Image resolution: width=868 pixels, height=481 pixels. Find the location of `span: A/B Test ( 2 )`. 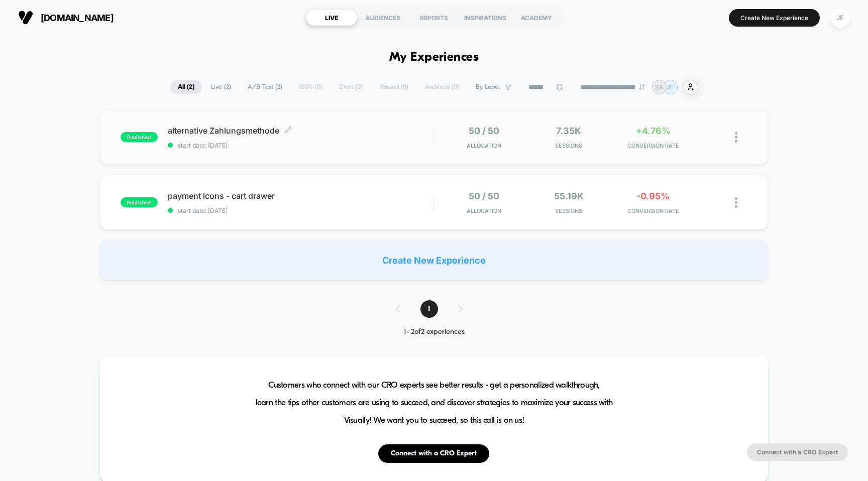

span: A/B Test ( 2 ) is located at coordinates (265, 87).